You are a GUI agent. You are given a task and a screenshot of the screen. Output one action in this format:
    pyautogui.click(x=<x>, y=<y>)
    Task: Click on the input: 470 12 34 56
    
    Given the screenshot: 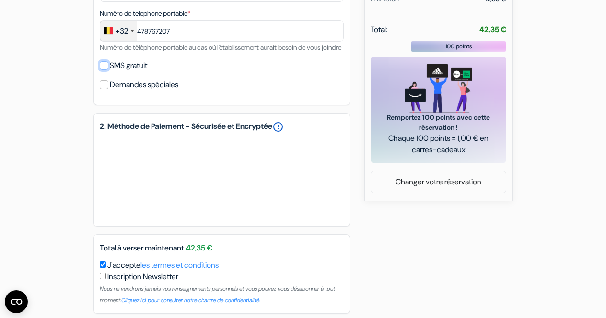 What is the action you would take?
    pyautogui.click(x=221, y=31)
    